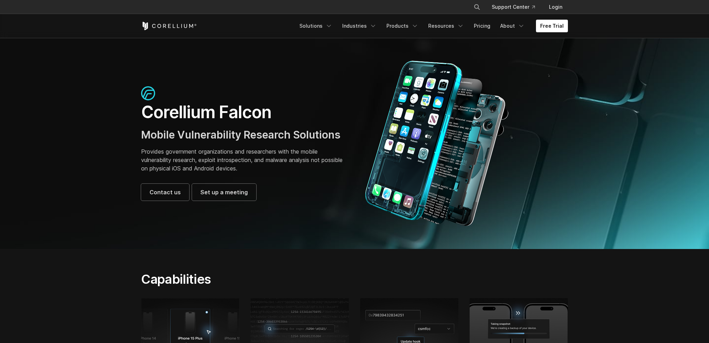  Describe the element at coordinates (513, 7) in the screenshot. I see `a: Support Center` at that location.